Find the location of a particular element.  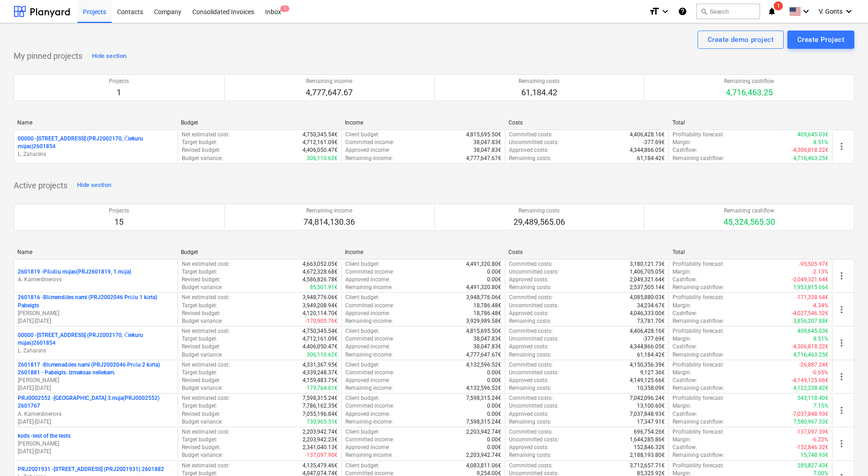

p: 4,339,248.37€ is located at coordinates (320, 372).